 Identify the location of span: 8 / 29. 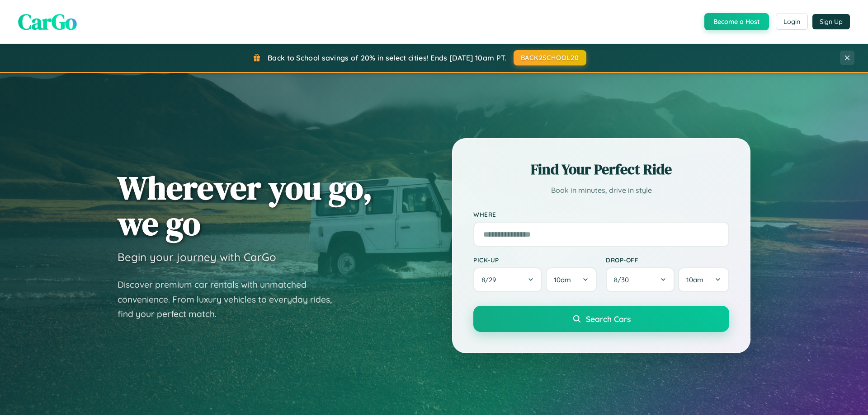
(491, 280).